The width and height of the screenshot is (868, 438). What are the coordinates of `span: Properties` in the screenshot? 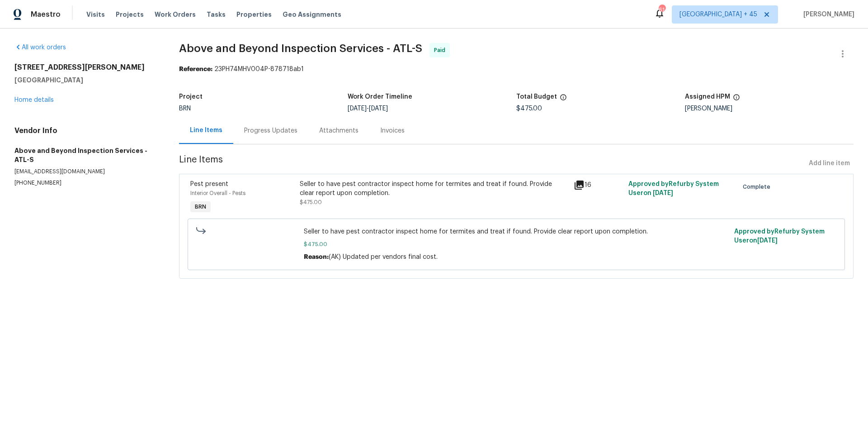 It's located at (254, 15).